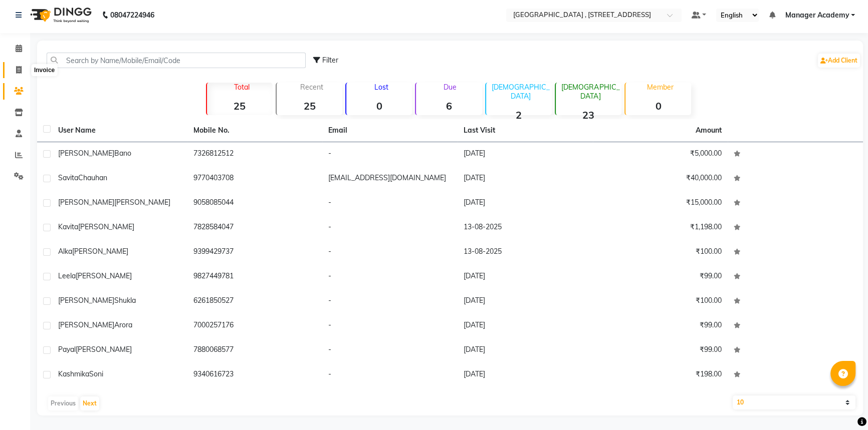 This screenshot has width=868, height=430. Describe the element at coordinates (68, 227) in the screenshot. I see `span: Kavita` at that location.